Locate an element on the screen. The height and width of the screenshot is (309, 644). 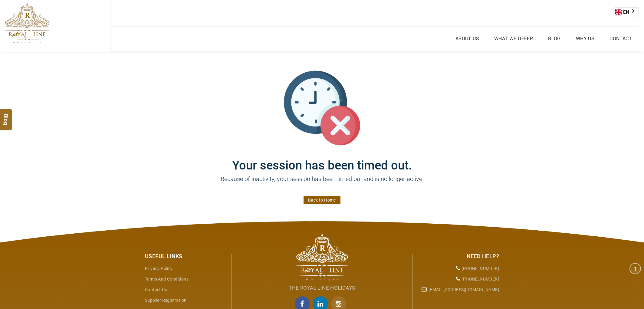
a: Contact Us is located at coordinates (156, 289).